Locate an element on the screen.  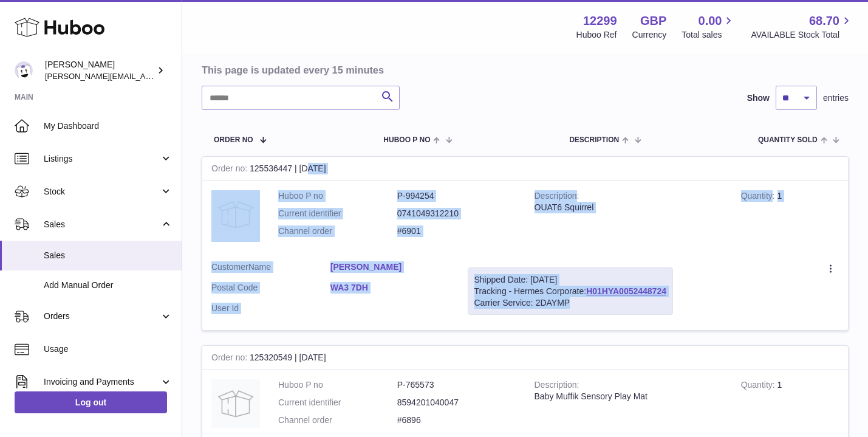
a: 68.70 AVAILABLE Stock Total is located at coordinates (802, 27).